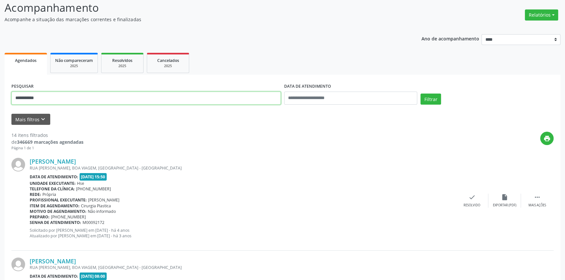 The image size is (565, 280). What do you see at coordinates (49, 194) in the screenshot?
I see `span: Própria` at bounding box center [49, 194].